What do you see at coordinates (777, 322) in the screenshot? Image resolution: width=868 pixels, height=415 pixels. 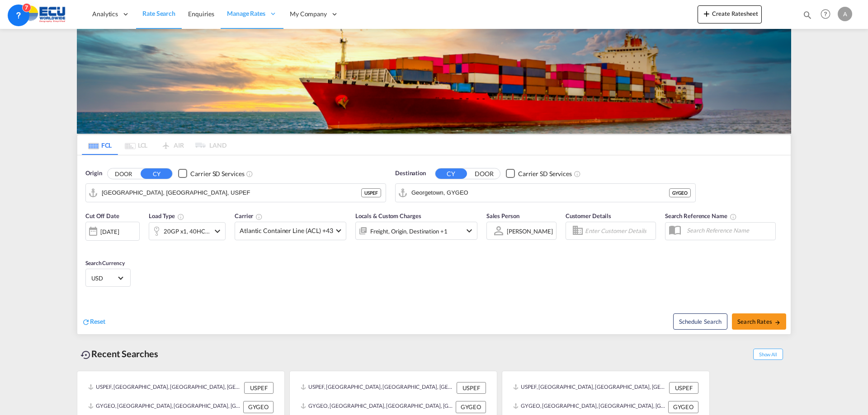 I see `md-icon: icon-arrow-right` at bounding box center [777, 322].